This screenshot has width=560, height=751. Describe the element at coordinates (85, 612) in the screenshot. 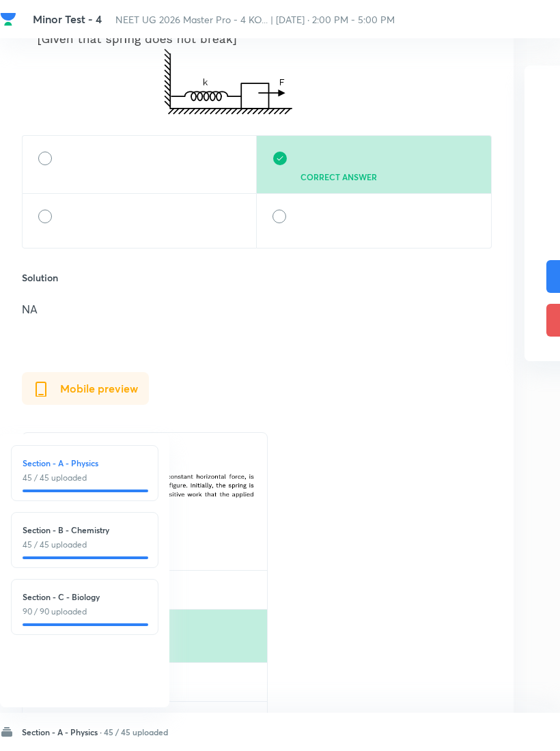

I see `p: 90 / 90 uploaded` at that location.